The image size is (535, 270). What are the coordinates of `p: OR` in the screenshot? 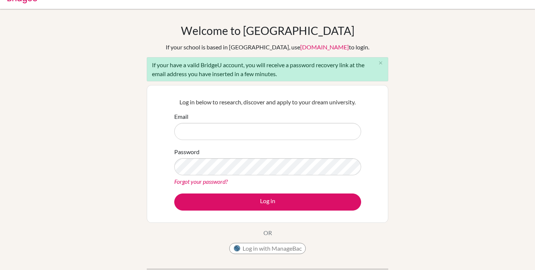 It's located at (267, 233).